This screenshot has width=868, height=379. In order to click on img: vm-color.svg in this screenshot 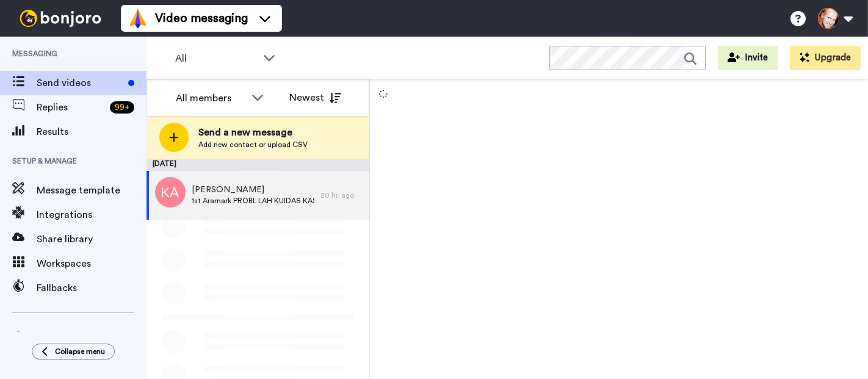, I will do `click(138, 18)`.